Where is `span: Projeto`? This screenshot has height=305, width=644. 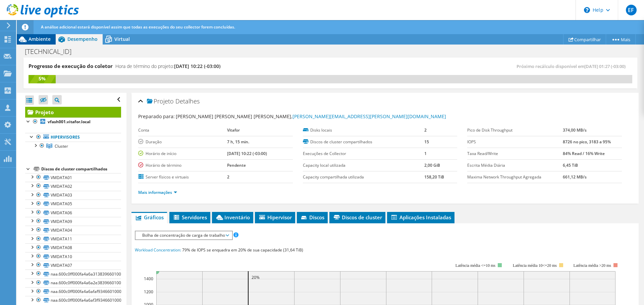
span: Projeto is located at coordinates (161, 102).